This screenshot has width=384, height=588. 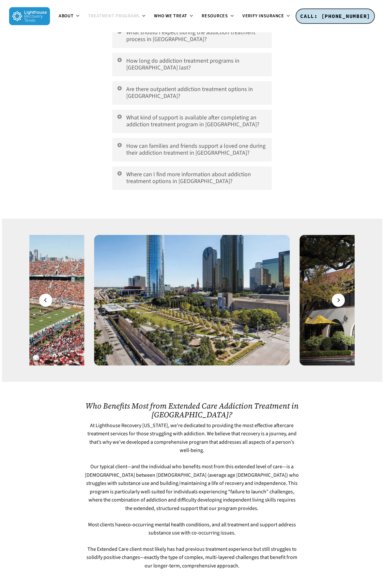 What do you see at coordinates (46, 300) in the screenshot?
I see `button: Previous` at bounding box center [46, 300].